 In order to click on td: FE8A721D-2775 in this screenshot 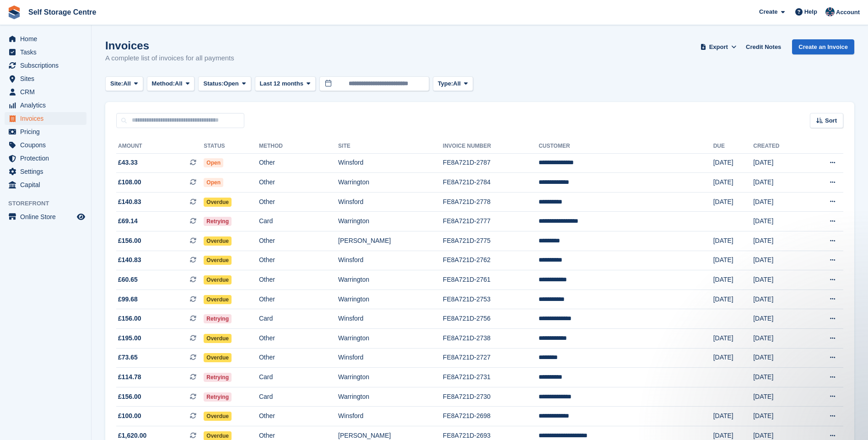, I will do `click(490, 241)`.